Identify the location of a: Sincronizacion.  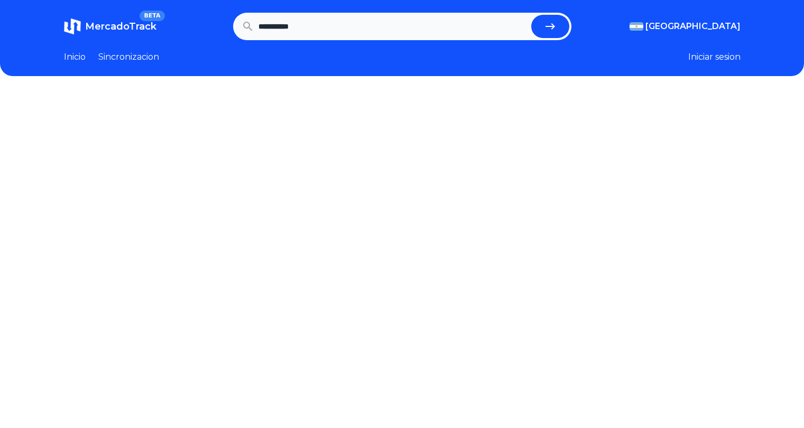
(128, 57).